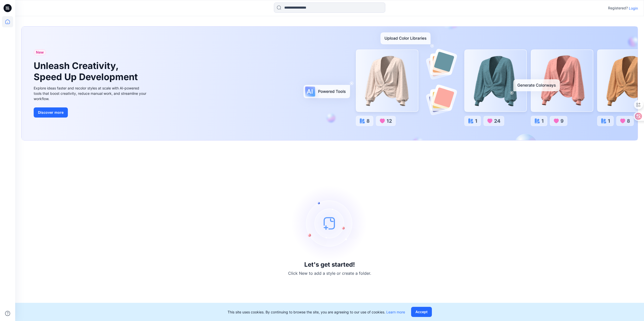 Image resolution: width=644 pixels, height=321 pixels. What do you see at coordinates (50, 112) in the screenshot?
I see `button: Discover more` at bounding box center [50, 112].